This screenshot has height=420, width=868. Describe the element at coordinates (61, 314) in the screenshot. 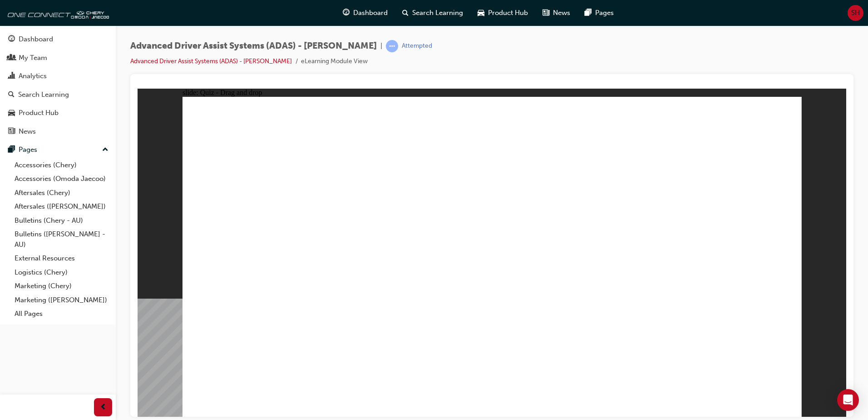

I see `a: All Pages` at that location.